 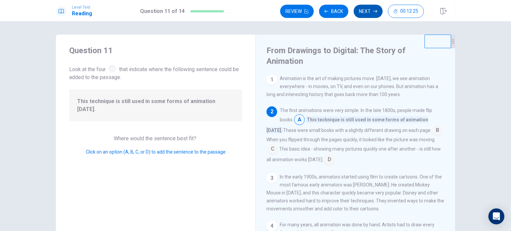 What do you see at coordinates (351, 140) in the screenshot?
I see `span: When you flipped through the pages quickly, it looked like the picture was moving.` at bounding box center [351, 140].